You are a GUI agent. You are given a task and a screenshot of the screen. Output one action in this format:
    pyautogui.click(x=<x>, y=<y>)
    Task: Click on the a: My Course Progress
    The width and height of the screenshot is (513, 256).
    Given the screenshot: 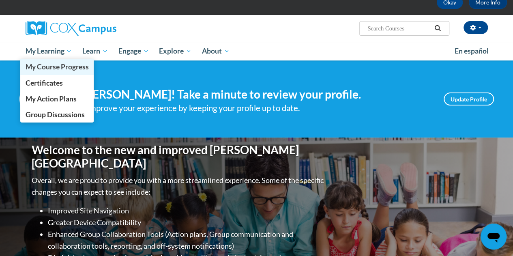 What is the action you would take?
    pyautogui.click(x=57, y=66)
    